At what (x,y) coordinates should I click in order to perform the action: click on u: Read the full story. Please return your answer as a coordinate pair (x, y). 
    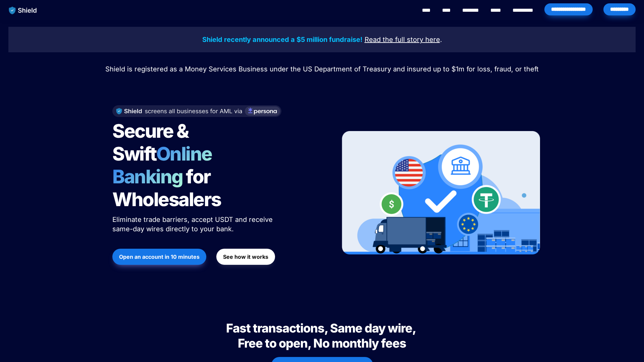
    Looking at the image, I should click on (394, 39).